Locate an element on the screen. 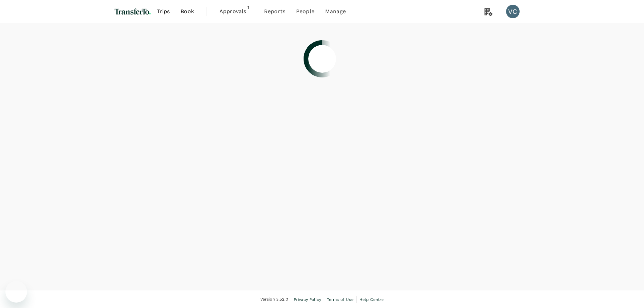 This screenshot has width=644, height=308. span: 1 is located at coordinates (249, 7).